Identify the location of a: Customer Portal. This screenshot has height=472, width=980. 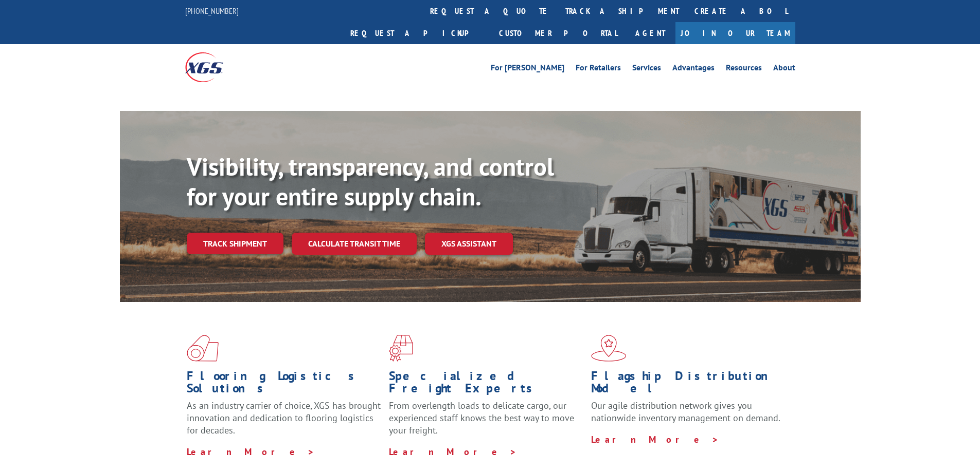
(558, 33).